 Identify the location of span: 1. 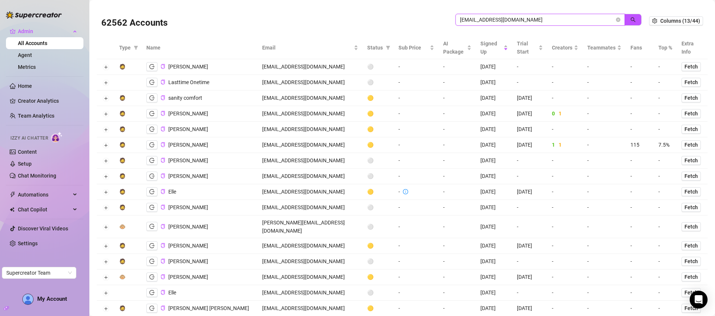
(560, 114).